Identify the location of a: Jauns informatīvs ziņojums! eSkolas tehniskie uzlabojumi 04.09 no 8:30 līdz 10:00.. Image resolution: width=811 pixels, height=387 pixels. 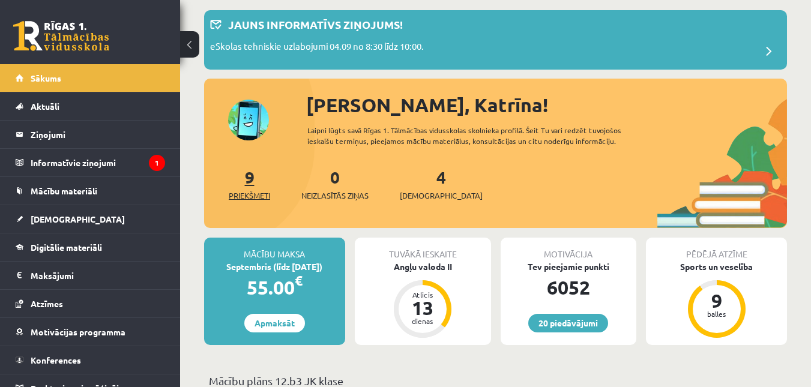
(495, 40).